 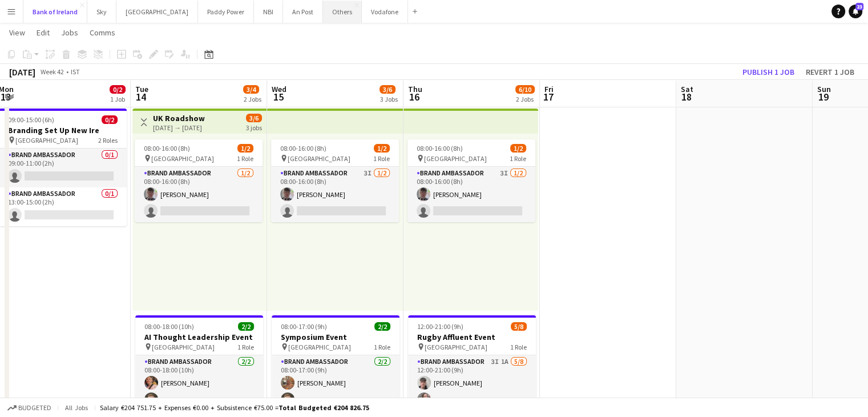 I want to click on span: Jobs, so click(x=70, y=32).